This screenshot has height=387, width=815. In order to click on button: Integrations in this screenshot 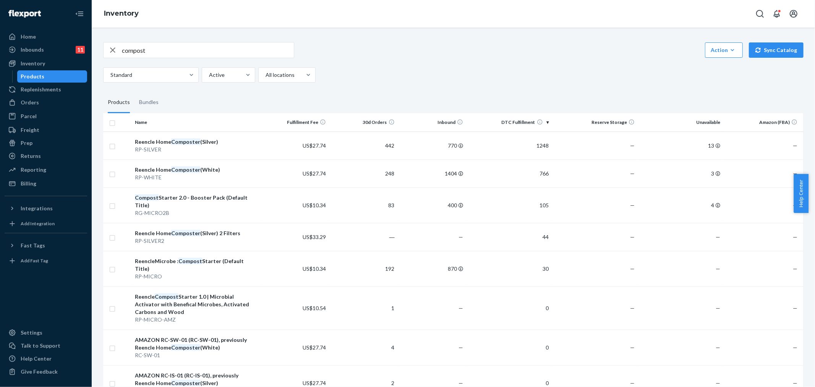, I will do `click(46, 208)`.